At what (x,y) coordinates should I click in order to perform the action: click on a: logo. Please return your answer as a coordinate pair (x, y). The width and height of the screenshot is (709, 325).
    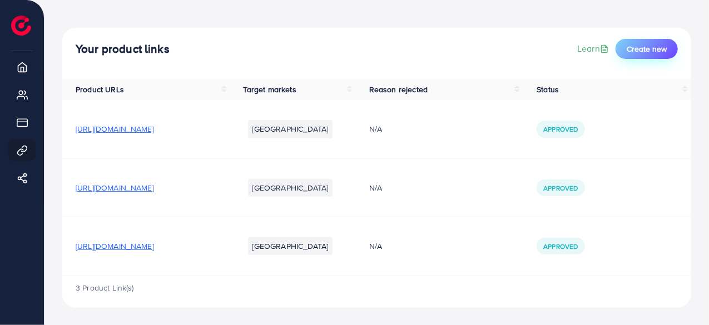
    Looking at the image, I should click on (21, 26).